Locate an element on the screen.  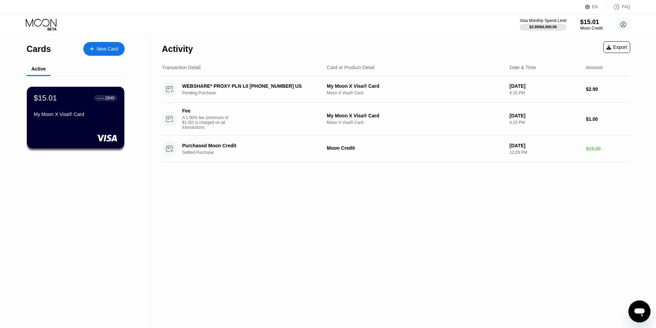
div: Transaction Detail is located at coordinates (181, 67).